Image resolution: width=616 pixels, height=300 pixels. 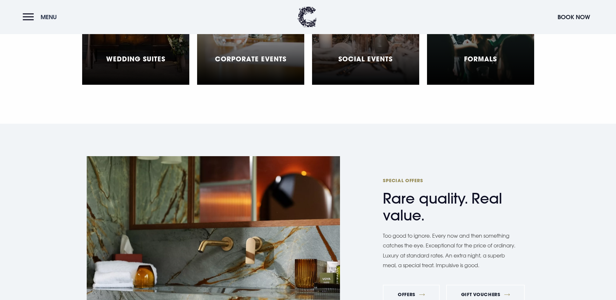 What do you see at coordinates (446, 180) in the screenshot?
I see `span: Special Offers` at bounding box center [446, 180].